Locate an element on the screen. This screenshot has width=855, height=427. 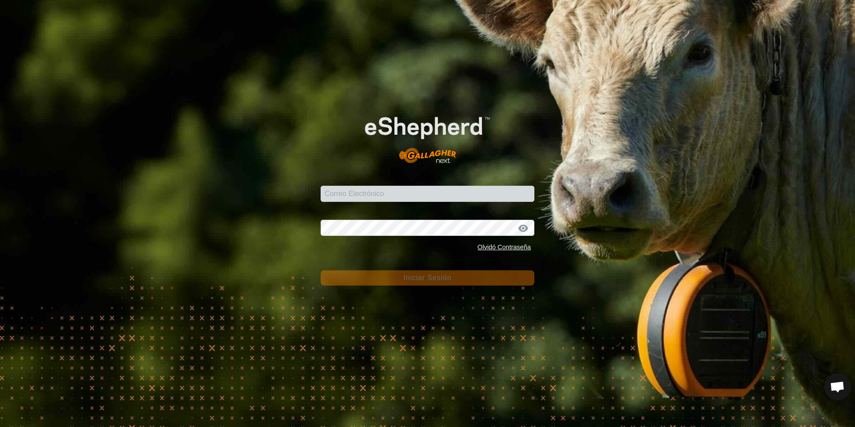
img: Logo de eShepherd is located at coordinates (428, 135).